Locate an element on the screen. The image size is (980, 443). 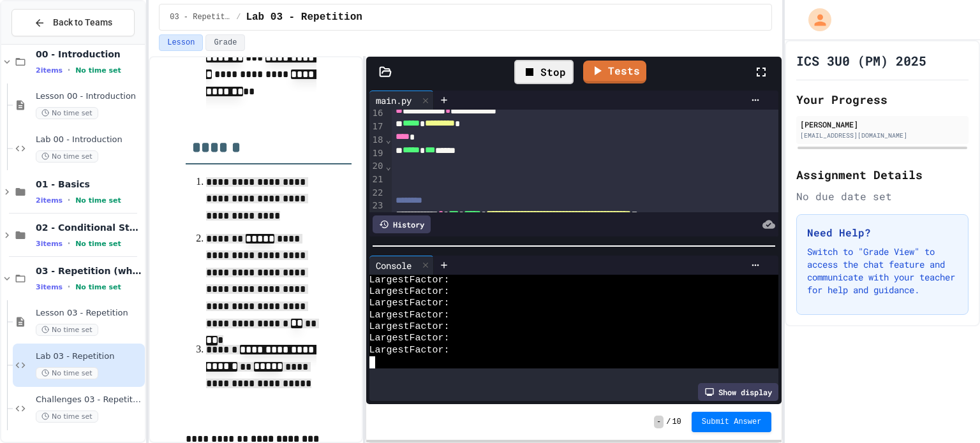
span: Lesson 00 - Introduction is located at coordinates (89, 96).